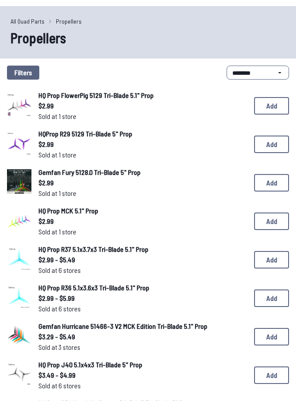  What do you see at coordinates (23, 73) in the screenshot?
I see `button: Filters` at bounding box center [23, 73].